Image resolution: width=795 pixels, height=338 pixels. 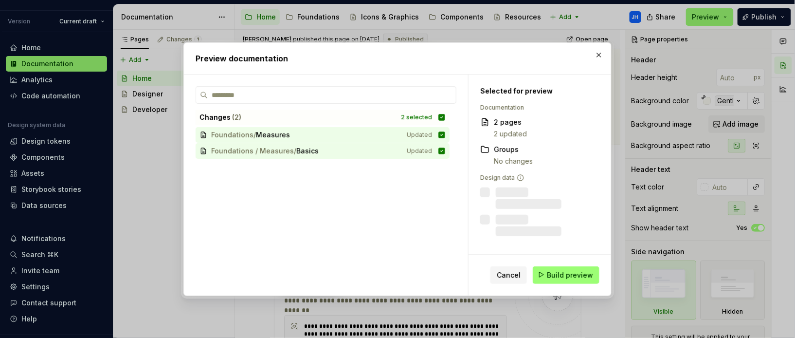 What do you see at coordinates (510, 122) in the screenshot?
I see `div: 2 pages` at bounding box center [510, 122].